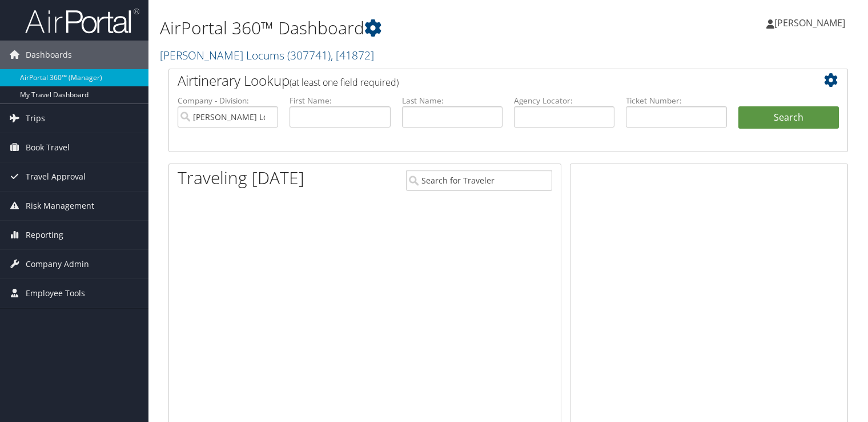 This screenshot has width=868, height=422. I want to click on span: ( 307741 ), so click(309, 55).